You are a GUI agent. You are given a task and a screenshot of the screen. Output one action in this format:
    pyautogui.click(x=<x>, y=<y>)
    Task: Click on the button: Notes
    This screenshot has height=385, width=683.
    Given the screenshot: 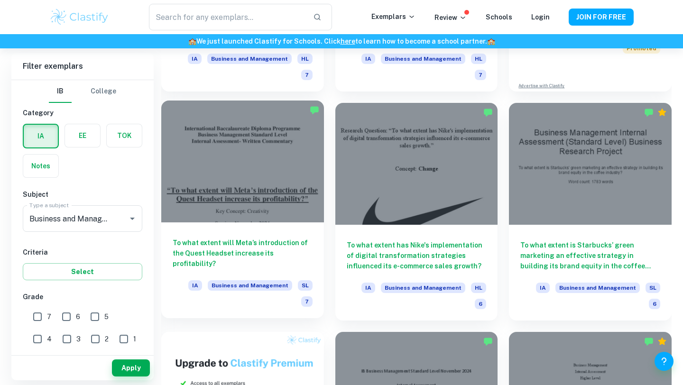 What is the action you would take?
    pyautogui.click(x=41, y=166)
    